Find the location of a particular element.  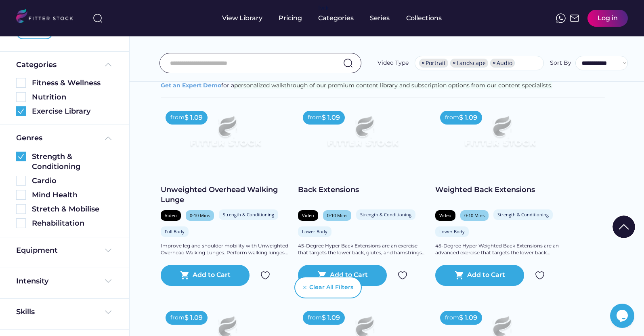

div: Genres is located at coordinates (29, 137).